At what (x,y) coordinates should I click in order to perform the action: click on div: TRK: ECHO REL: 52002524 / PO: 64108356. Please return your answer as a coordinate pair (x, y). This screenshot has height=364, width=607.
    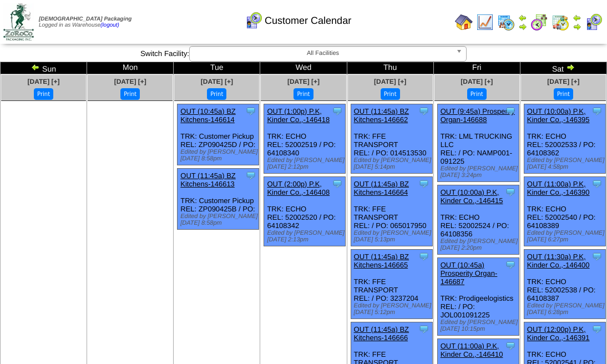
    Looking at the image, I should click on (478, 219).